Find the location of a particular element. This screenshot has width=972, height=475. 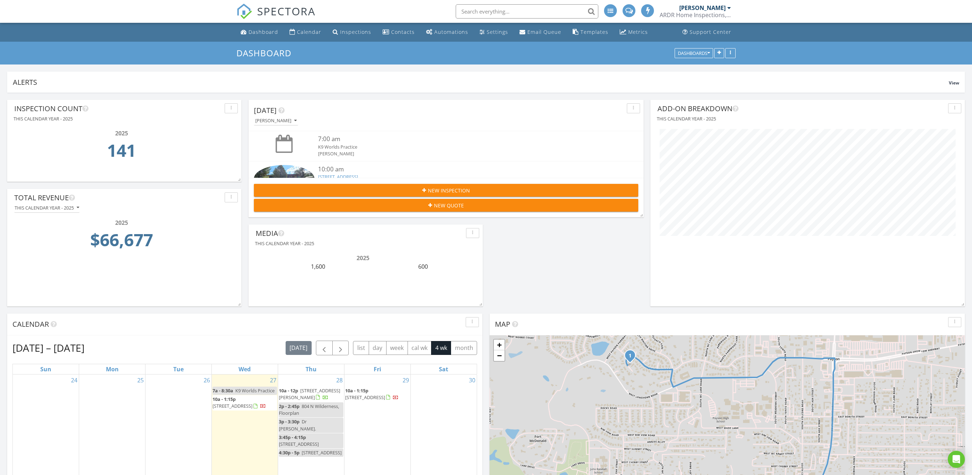

div: Templates is located at coordinates (595, 32).